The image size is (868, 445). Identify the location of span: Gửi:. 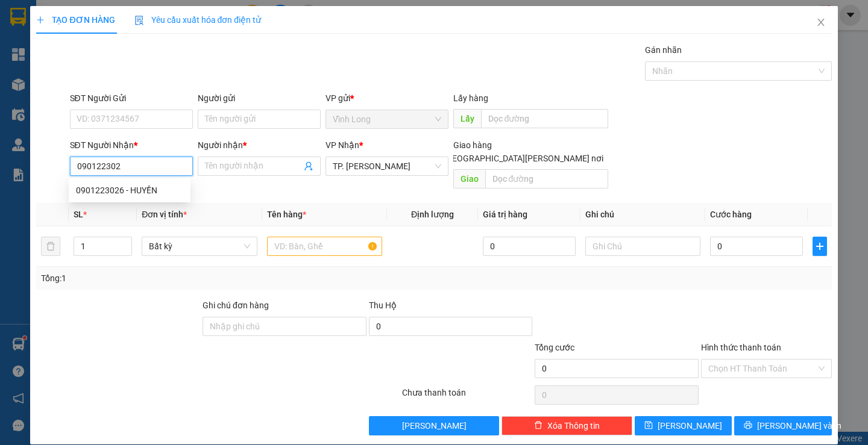
(19, 18).